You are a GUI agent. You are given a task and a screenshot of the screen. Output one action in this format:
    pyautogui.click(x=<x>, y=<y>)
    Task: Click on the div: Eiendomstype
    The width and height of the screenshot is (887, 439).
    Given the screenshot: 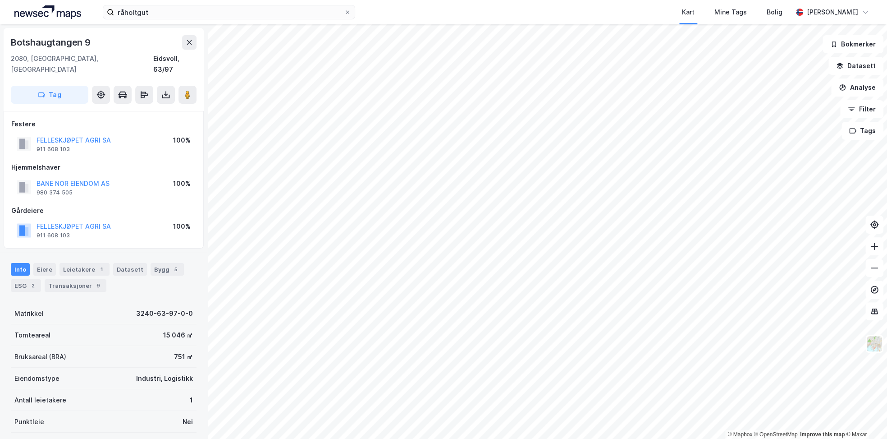 What is the action you would take?
    pyautogui.click(x=37, y=378)
    